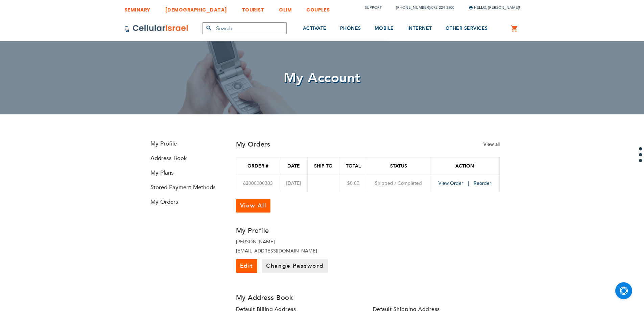  Describe the element at coordinates (253, 205) in the screenshot. I see `span: View All` at that location.